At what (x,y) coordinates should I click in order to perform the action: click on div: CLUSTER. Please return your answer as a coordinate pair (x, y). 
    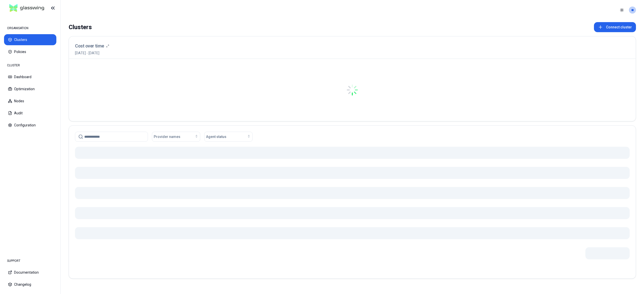
    Looking at the image, I should click on (30, 65).